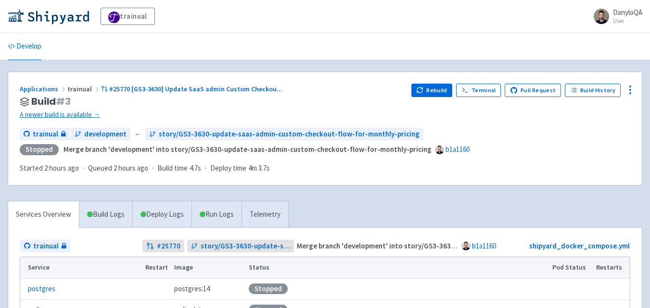 Image resolution: width=650 pixels, height=308 pixels. I want to click on a: Run Logs, so click(216, 215).